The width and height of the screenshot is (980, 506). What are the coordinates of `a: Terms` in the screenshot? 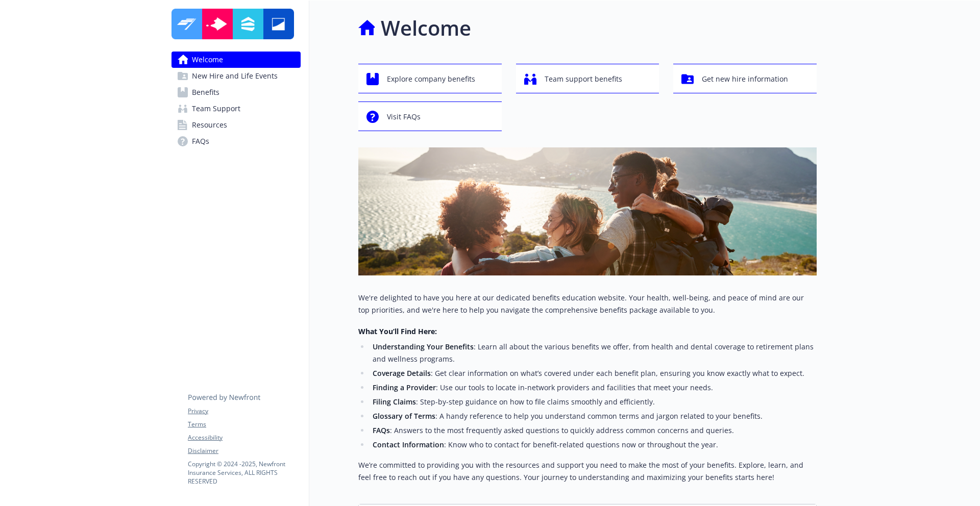 It's located at (244, 425).